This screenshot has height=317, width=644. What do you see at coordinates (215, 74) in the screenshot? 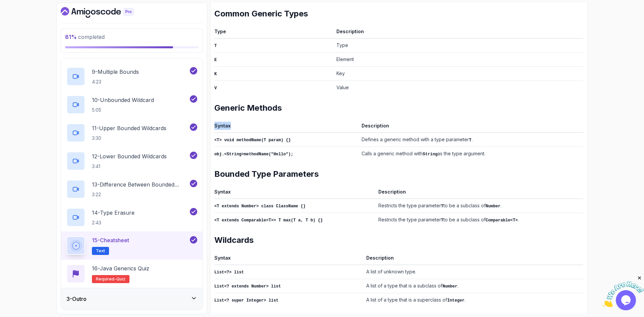
I see `code: K` at bounding box center [215, 74].